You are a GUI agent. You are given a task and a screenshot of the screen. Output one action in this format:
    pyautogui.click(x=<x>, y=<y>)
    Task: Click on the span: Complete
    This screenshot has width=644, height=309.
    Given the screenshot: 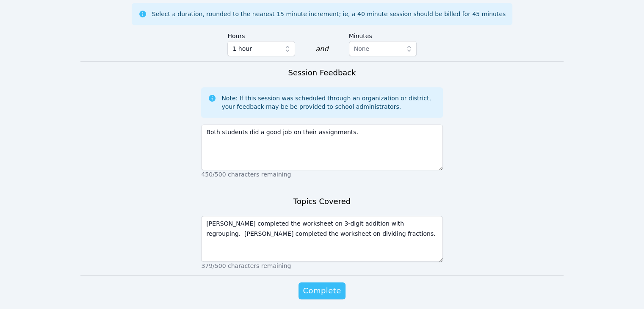 What is the action you would take?
    pyautogui.click(x=321, y=291)
    